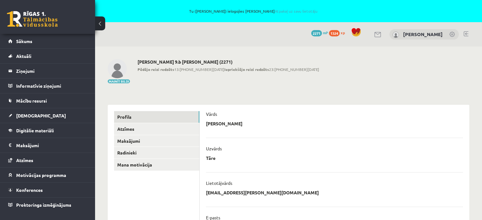  What do you see at coordinates (35, 131) in the screenshot?
I see `span: Digitālie materiāli` at bounding box center [35, 131].